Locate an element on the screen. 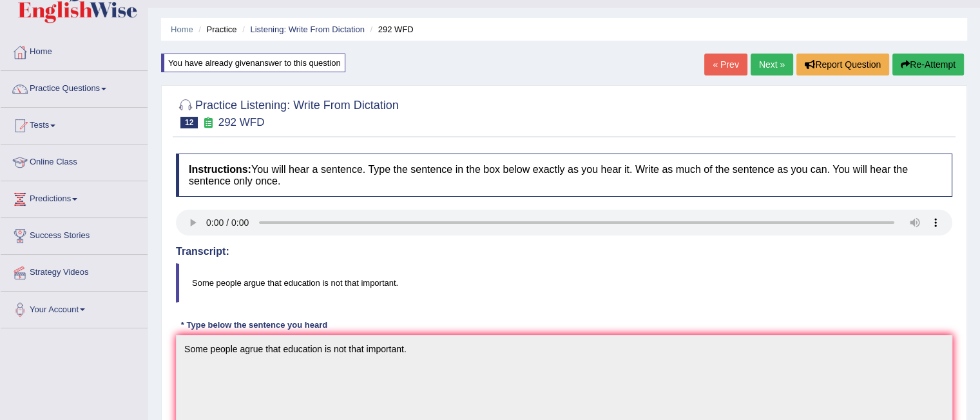 Image resolution: width=980 pixels, height=420 pixels. a: Online Class is located at coordinates (74, 161).